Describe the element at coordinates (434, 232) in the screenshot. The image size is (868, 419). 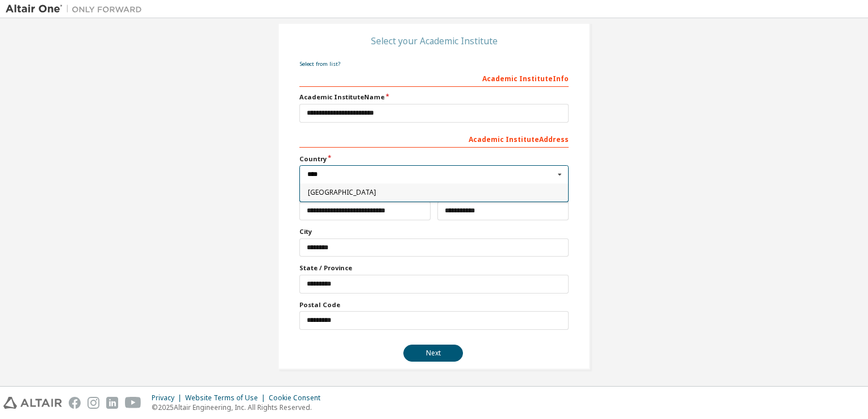
I see `label: City` at that location.